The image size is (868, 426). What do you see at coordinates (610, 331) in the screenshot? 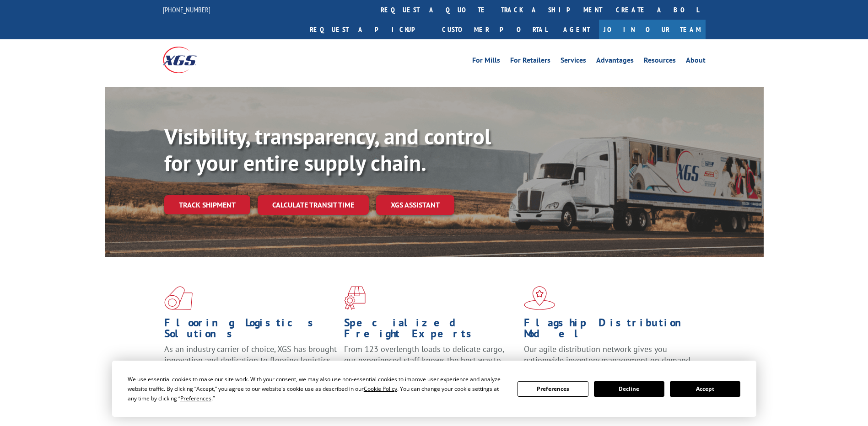
I see `h1: Flagship Distribution Model` at bounding box center [610, 331].